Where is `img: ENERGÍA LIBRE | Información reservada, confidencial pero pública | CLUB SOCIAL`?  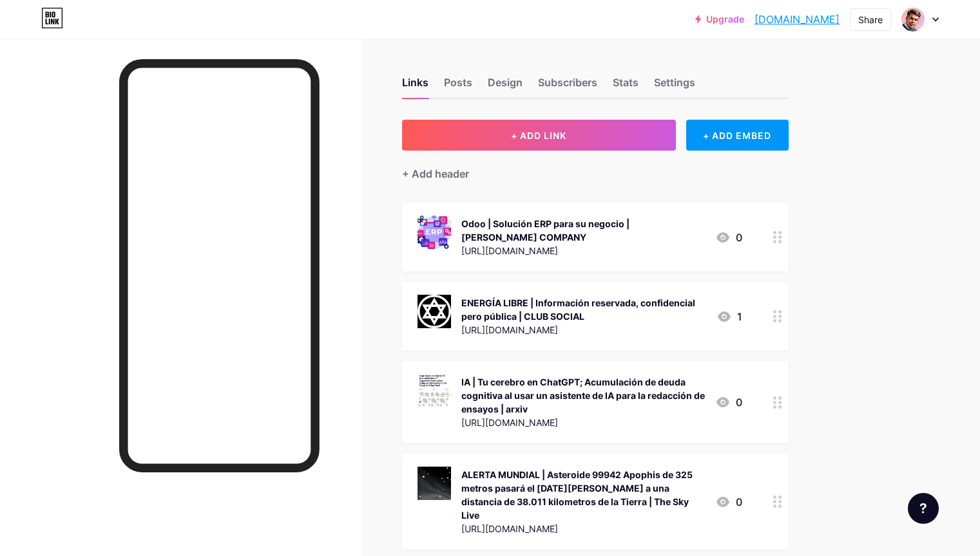
img: ENERGÍA LIBRE | Información reservada, confidencial pero pública | CLUB SOCIAL is located at coordinates (434, 312).